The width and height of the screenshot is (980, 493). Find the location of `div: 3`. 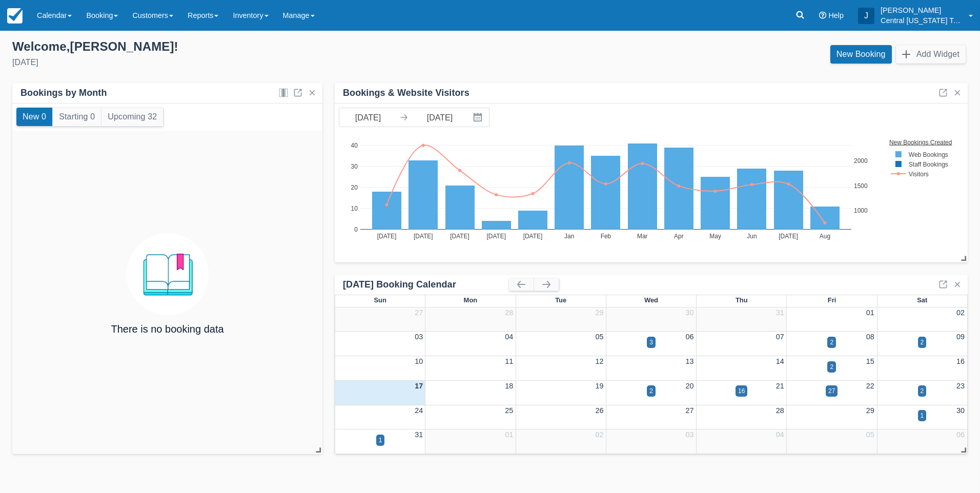

div: 3 is located at coordinates (651, 342).